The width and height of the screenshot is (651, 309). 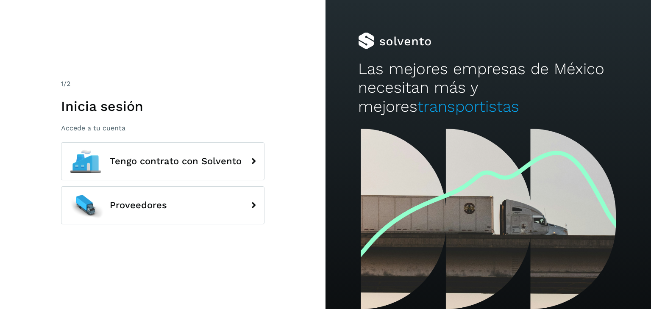 What do you see at coordinates (488, 88) in the screenshot?
I see `h2: Las mejores empresas de México necesitan más y mejores` at bounding box center [488, 88].